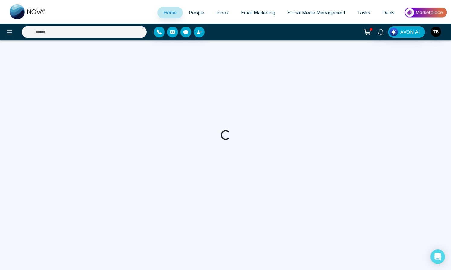 This screenshot has height=270, width=451. I want to click on img: Lead Flow, so click(393, 32).